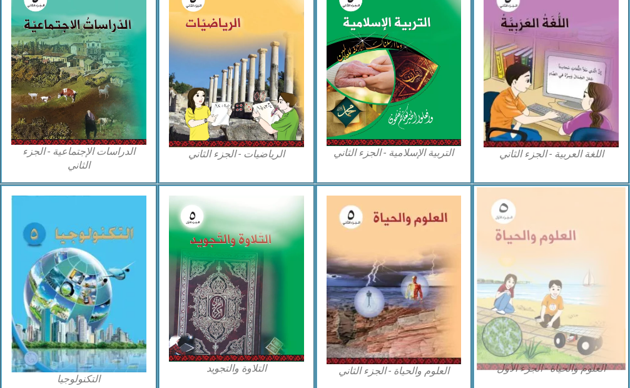  Describe the element at coordinates (79, 158) in the screenshot. I see `figcaption: الدراسات الإجتماعية - الجزء الثاني` at that location.